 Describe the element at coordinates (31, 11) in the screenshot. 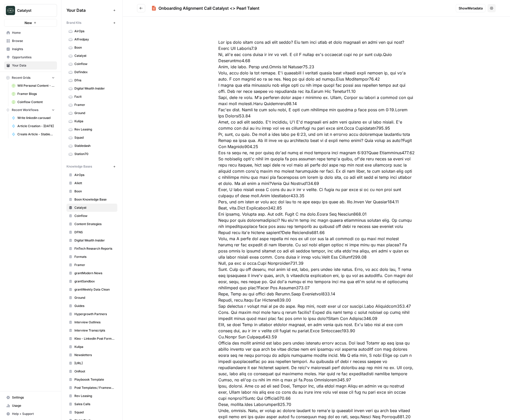

I see `button: Workspace: Catalyst` at that location.